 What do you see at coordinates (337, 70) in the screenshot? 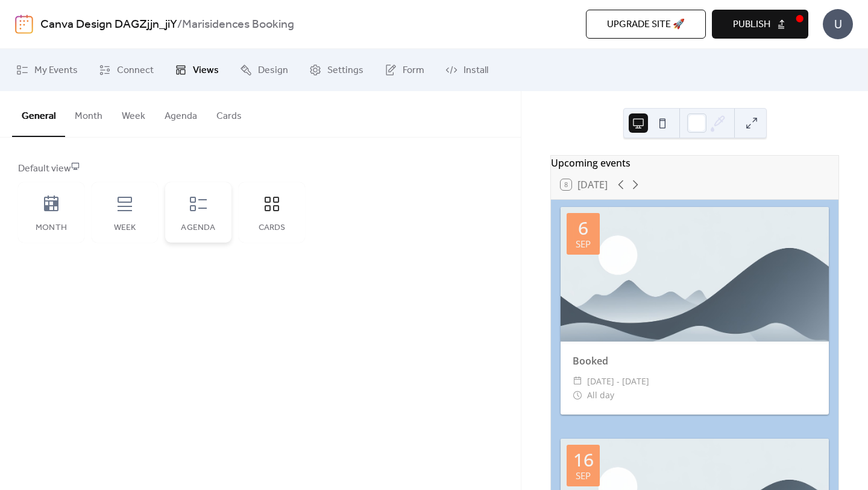
I see `a: Settings` at bounding box center [337, 70].